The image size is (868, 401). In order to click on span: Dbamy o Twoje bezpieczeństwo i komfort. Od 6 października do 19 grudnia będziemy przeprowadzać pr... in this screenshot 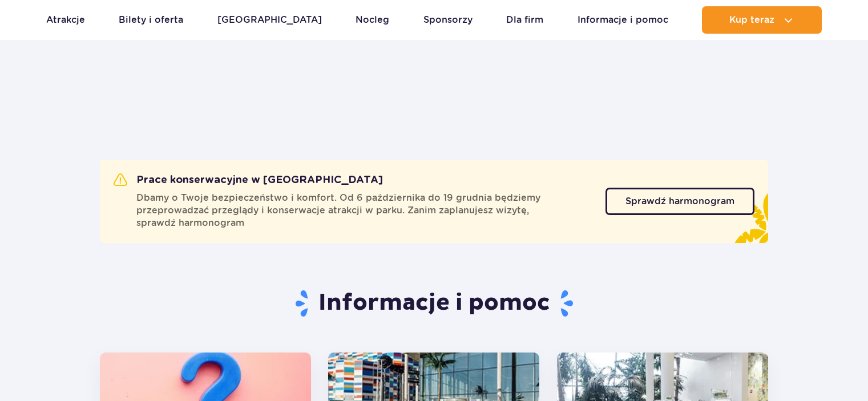, I will do `click(364, 210)`.